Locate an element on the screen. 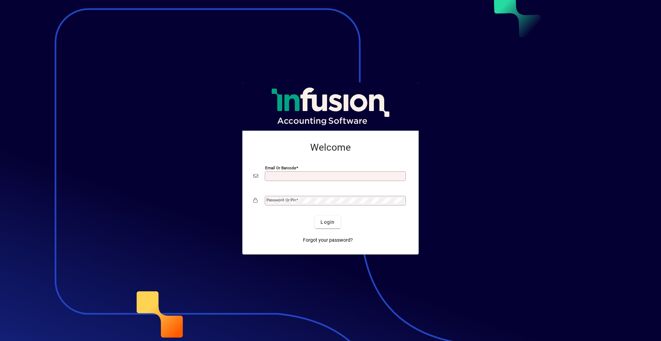 The width and height of the screenshot is (661, 341). span: Login is located at coordinates (328, 222).